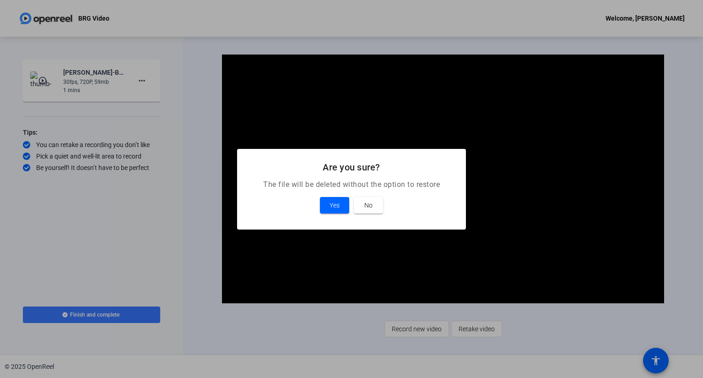 This screenshot has width=703, height=378. Describe the element at coordinates (368, 205) in the screenshot. I see `button: No` at that location.